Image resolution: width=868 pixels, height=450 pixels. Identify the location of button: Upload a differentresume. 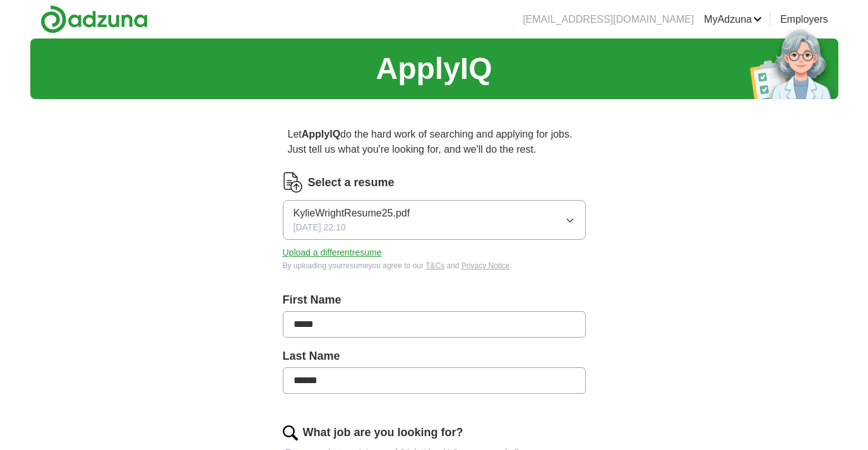
(332, 252).